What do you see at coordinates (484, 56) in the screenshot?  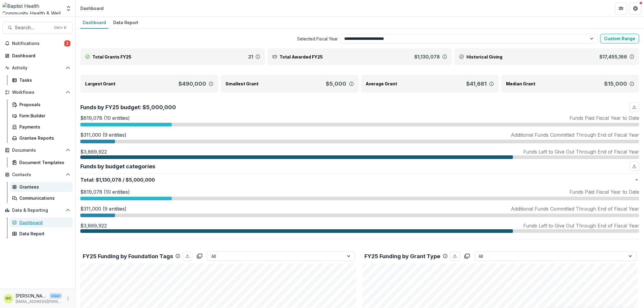 I see `p: Historical Giving` at bounding box center [484, 56].